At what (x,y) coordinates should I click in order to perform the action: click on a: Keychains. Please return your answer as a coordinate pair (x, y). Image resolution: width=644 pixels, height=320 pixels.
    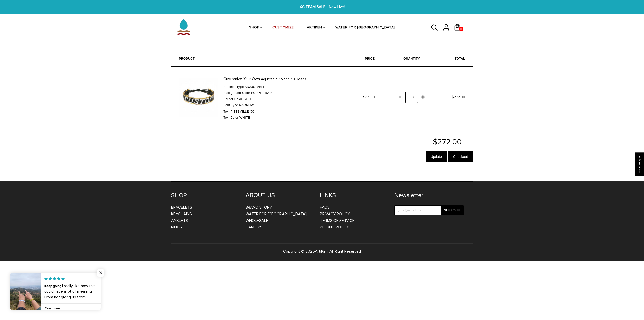
    Looking at the image, I should click on (181, 214).